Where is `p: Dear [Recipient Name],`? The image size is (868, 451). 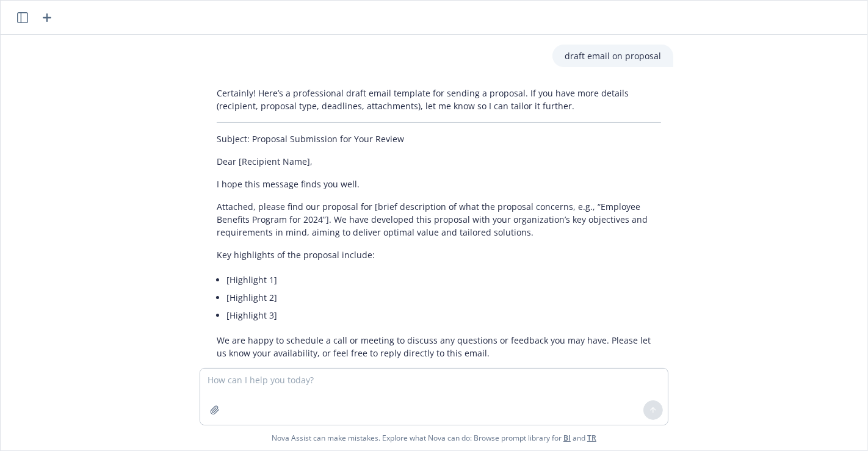 p: Dear [Recipient Name], is located at coordinates (439, 161).